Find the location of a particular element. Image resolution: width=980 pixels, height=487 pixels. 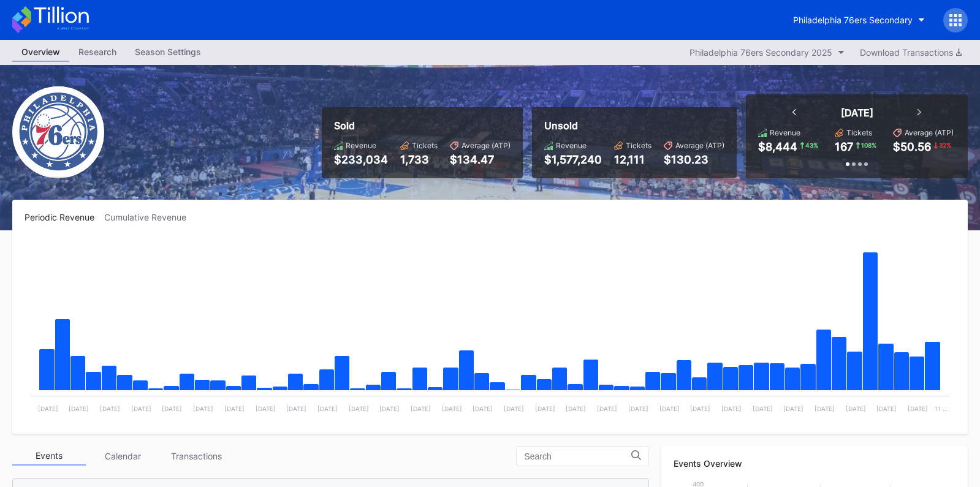

div: Events is located at coordinates (49, 456).